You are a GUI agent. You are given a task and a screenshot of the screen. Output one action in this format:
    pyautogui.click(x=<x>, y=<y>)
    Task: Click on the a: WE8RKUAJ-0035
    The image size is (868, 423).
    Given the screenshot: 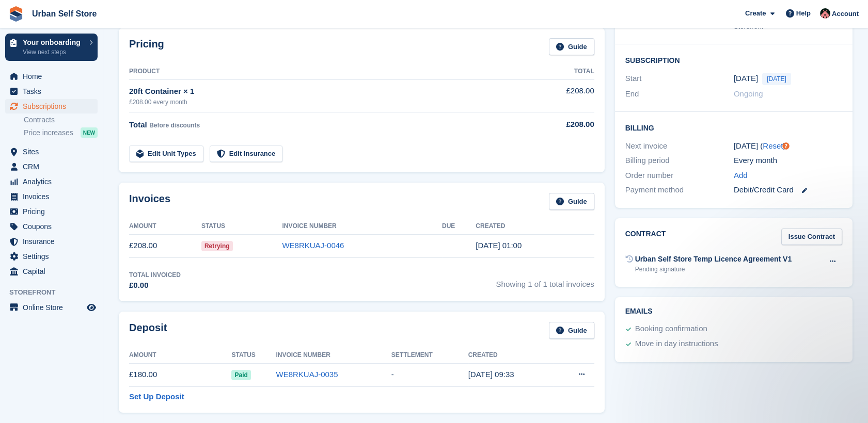 What is the action you would take?
    pyautogui.click(x=307, y=374)
    